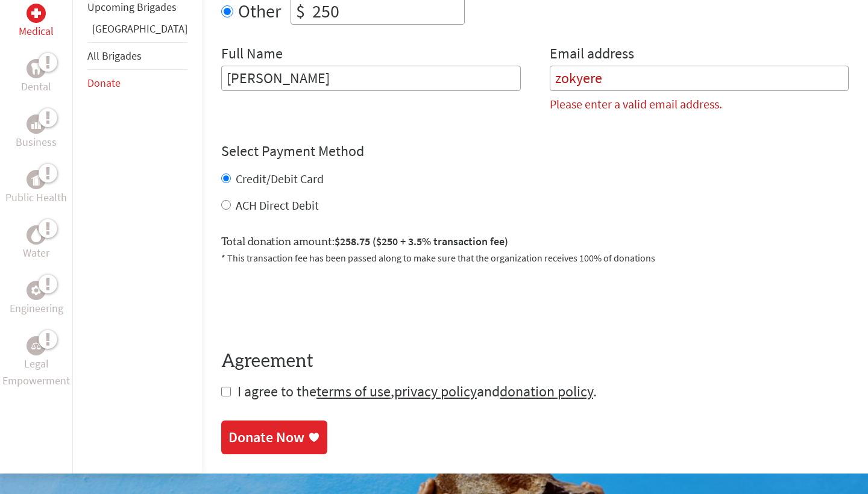 The image size is (868, 494). I want to click on a: MedicalMedical, so click(36, 22).